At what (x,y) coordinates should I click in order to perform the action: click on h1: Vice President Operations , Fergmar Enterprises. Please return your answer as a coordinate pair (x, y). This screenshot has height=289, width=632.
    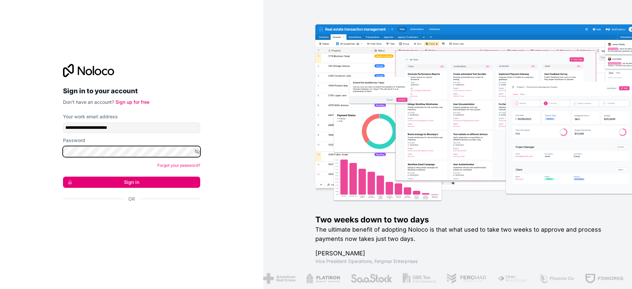
    Looking at the image, I should click on (463, 262).